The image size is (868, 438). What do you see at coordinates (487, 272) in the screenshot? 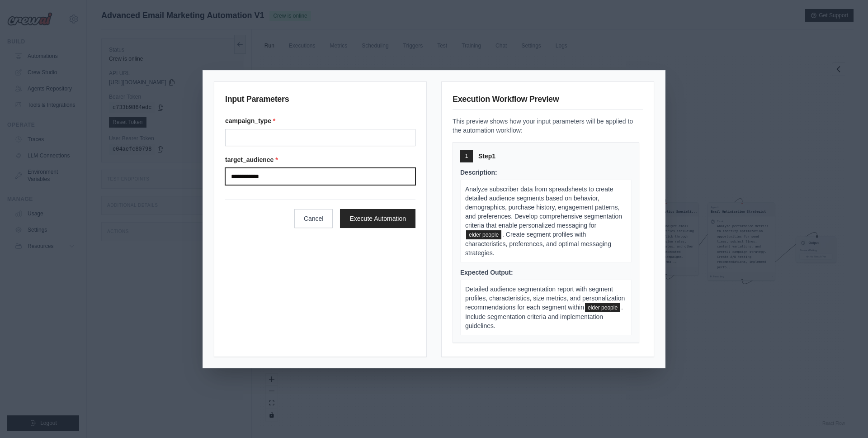
I see `span: Expected Output:` at bounding box center [487, 272].